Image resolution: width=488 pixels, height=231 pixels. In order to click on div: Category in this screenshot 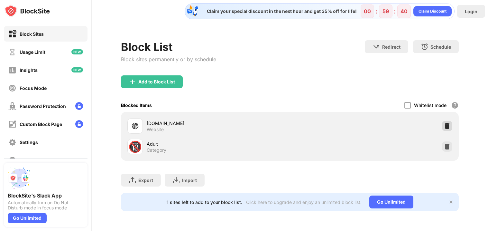, I will do `click(156, 150)`.